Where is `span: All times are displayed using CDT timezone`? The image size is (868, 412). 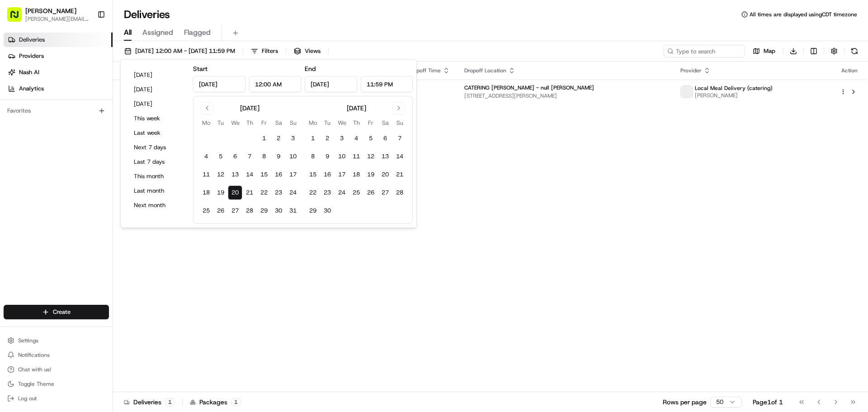
span: All times are displayed using CDT timezone is located at coordinates (804, 14).